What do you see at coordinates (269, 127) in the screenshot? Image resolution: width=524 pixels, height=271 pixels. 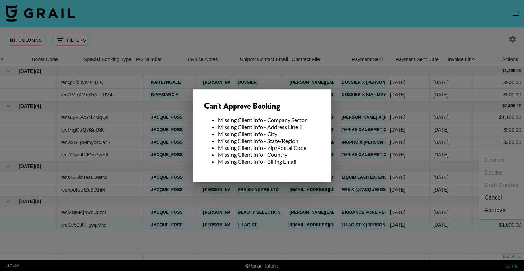 I see `li: Missing Client Info - Address Line 1` at bounding box center [269, 127].